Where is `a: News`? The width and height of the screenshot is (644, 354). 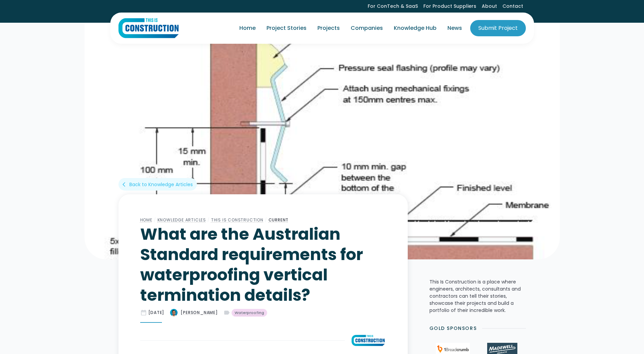 a: News is located at coordinates (454, 28).